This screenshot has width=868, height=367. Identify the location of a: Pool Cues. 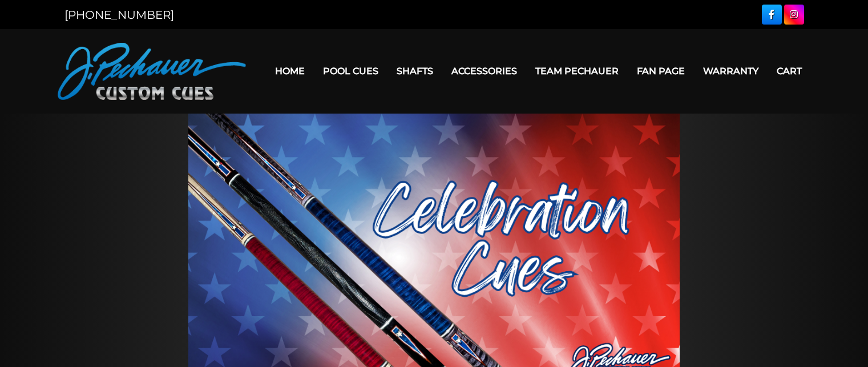
(350, 71).